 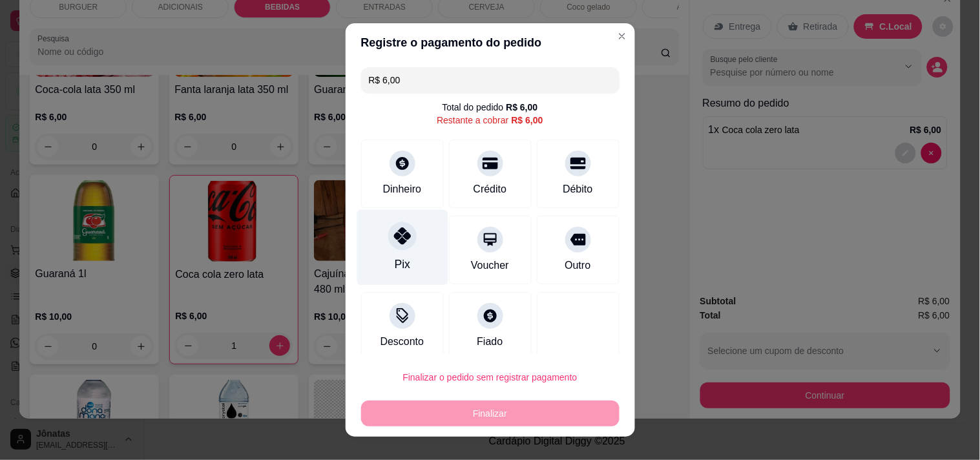 What do you see at coordinates (578, 189) in the screenshot?
I see `div: Débito` at bounding box center [578, 189].